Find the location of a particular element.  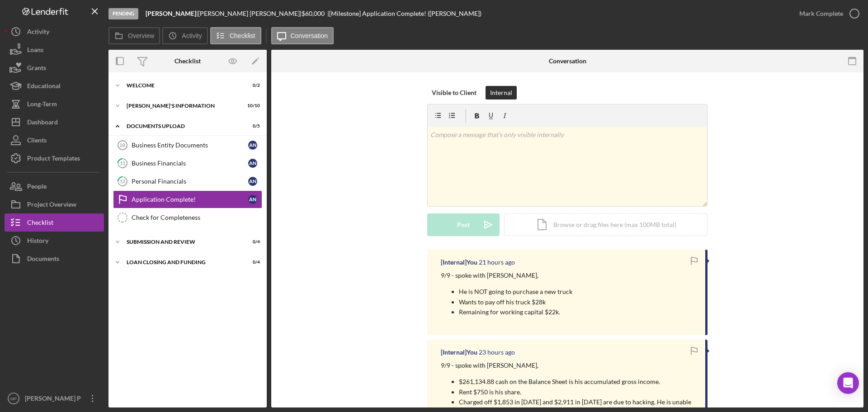

button: Grants is located at coordinates (54, 68).